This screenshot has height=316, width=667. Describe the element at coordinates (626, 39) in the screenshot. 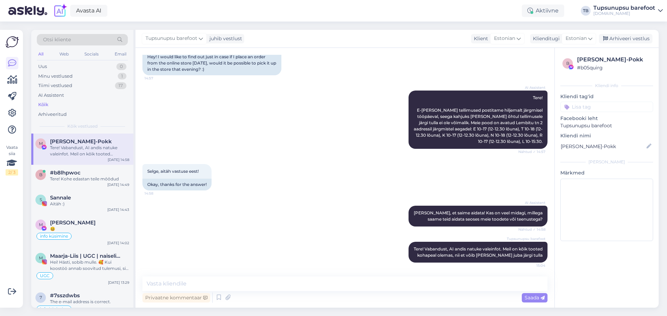

I see `div: Arhiveeri vestlus` at that location.